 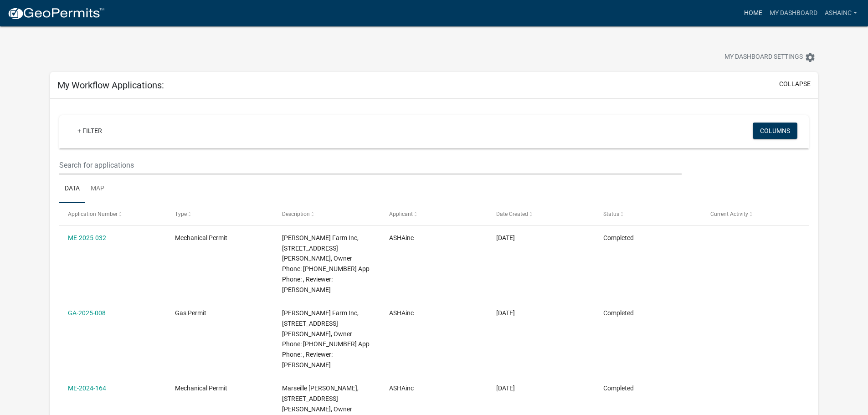 I want to click on input: Search for applications, so click(x=370, y=165).